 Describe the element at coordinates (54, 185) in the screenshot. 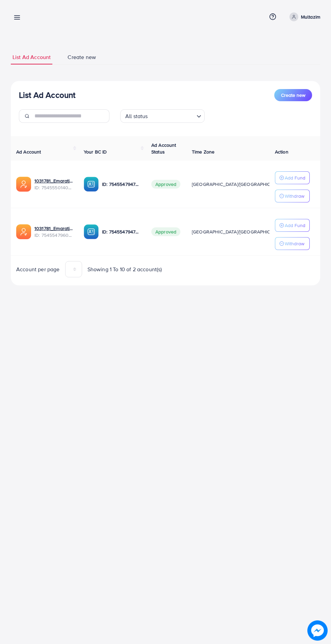

I see `div: <span class='underline'>1031781_Emaratix 2_1756835320982</span></br>7545550140984410113` at that location.